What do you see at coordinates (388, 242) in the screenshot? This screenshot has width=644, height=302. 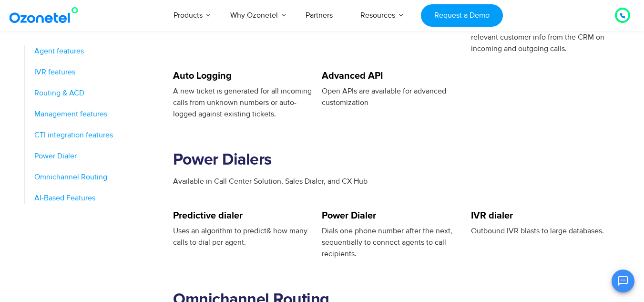 I see `span: Dials one phone number after the next, sequentially to connect agents to call recipients.` at bounding box center [388, 242].